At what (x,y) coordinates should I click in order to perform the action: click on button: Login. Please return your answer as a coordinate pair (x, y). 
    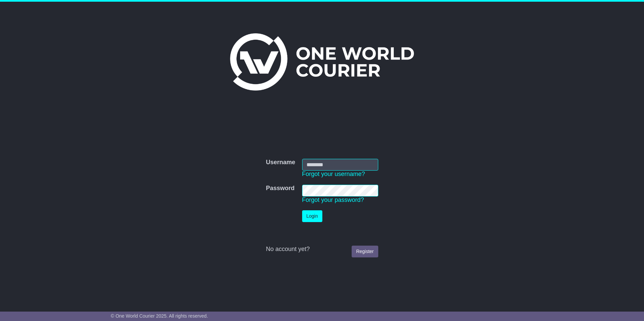
    Looking at the image, I should click on (313, 216).